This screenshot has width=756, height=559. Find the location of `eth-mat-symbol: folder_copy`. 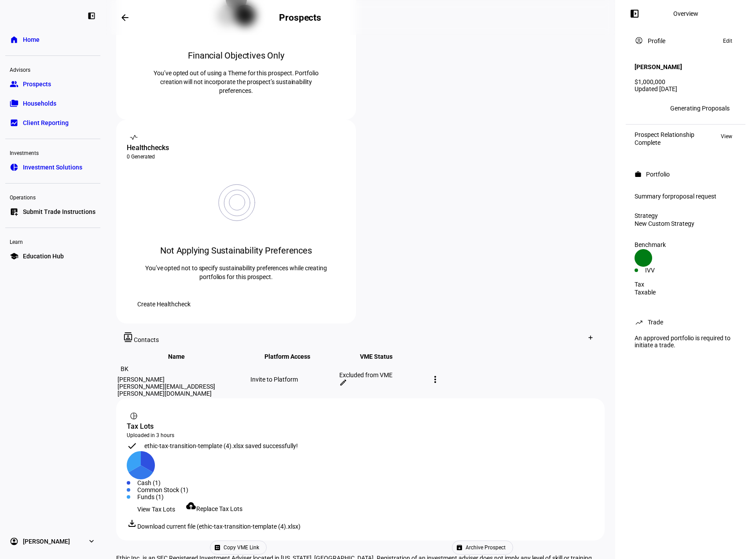

eth-mat-symbol: folder_copy is located at coordinates (14, 103).